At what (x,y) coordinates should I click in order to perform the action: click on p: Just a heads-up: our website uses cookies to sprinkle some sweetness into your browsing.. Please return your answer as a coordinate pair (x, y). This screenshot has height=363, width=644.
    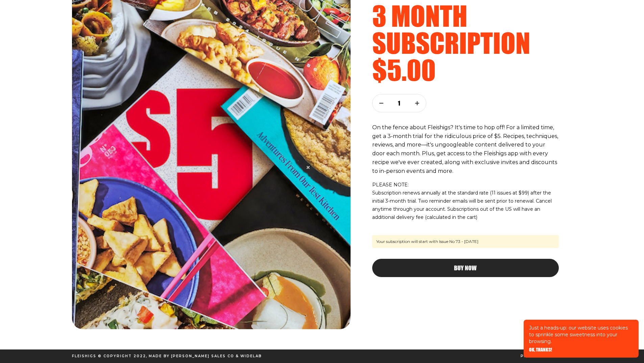
    Looking at the image, I should click on (581, 335).